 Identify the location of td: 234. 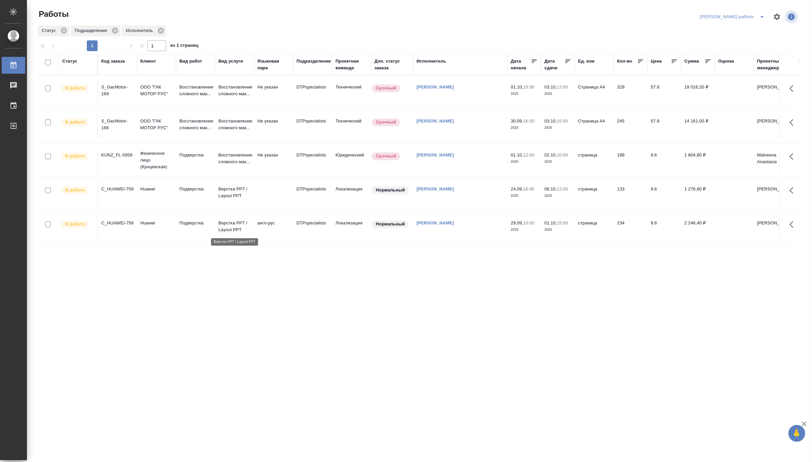
(630, 228).